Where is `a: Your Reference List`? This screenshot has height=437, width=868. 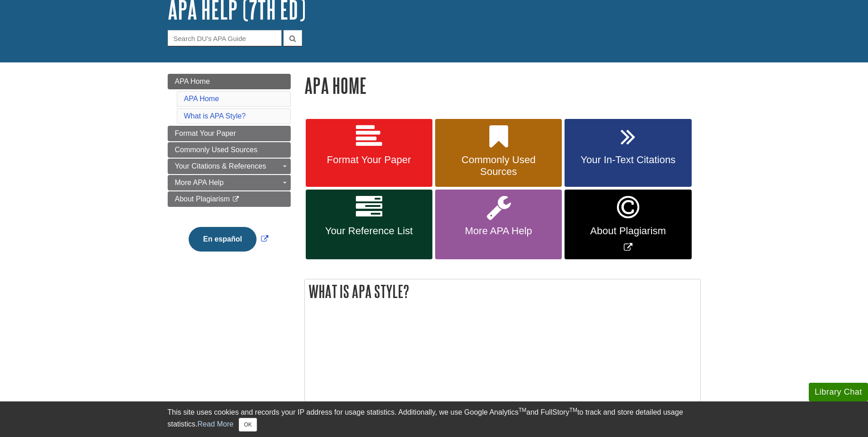
a: Your Reference List is located at coordinates (369, 224).